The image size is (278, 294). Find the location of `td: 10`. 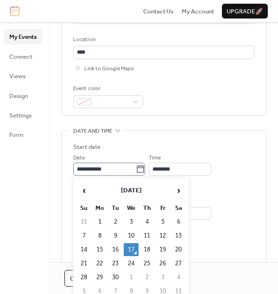

td: 10 is located at coordinates (131, 236).